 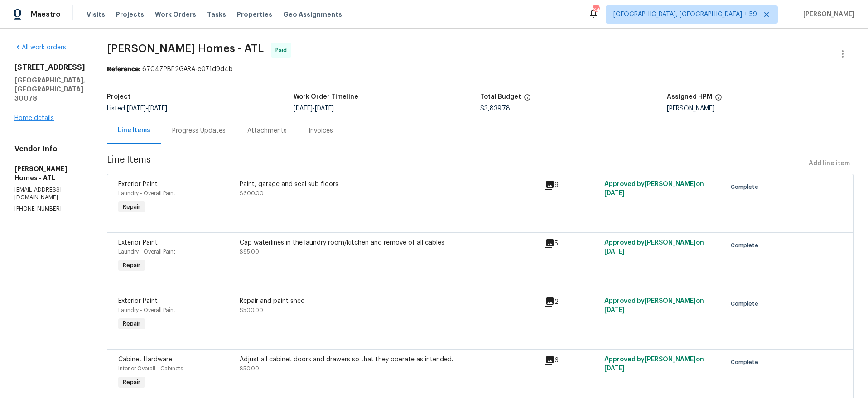 What do you see at coordinates (134, 130) in the screenshot?
I see `div: Line Items` at bounding box center [134, 130].